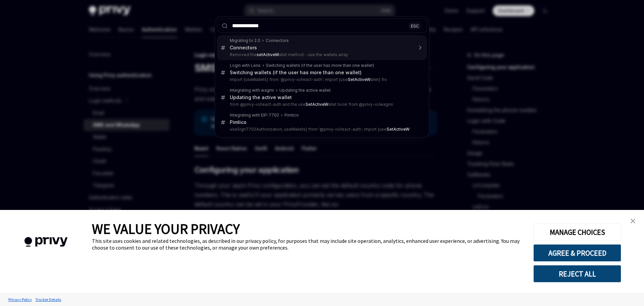 The height and width of the screenshot is (306, 644). Describe the element at coordinates (245, 40) in the screenshot. I see `div: Migrating to 2.0` at that location.